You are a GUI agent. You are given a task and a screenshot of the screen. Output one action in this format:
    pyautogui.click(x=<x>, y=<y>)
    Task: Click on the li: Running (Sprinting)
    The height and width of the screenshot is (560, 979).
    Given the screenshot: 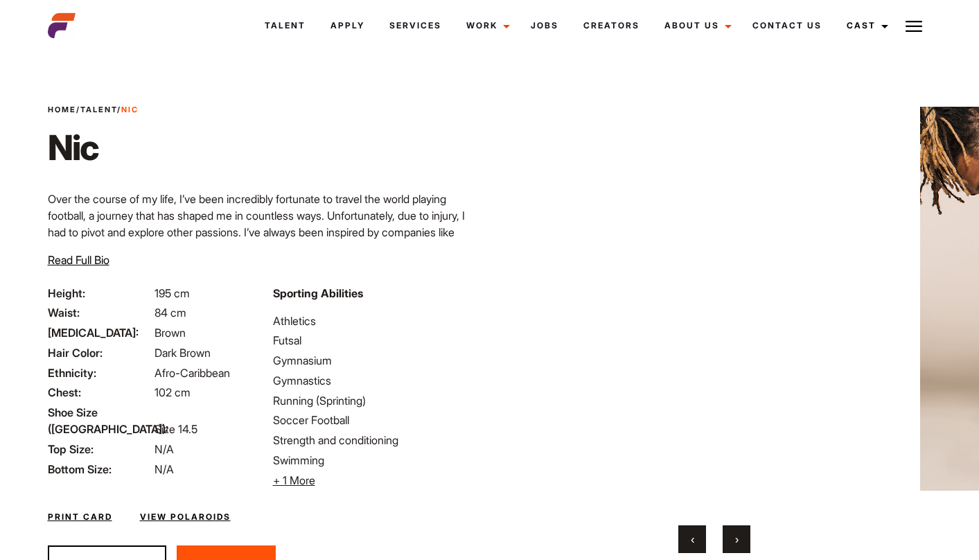 What is the action you would take?
    pyautogui.click(x=377, y=400)
    